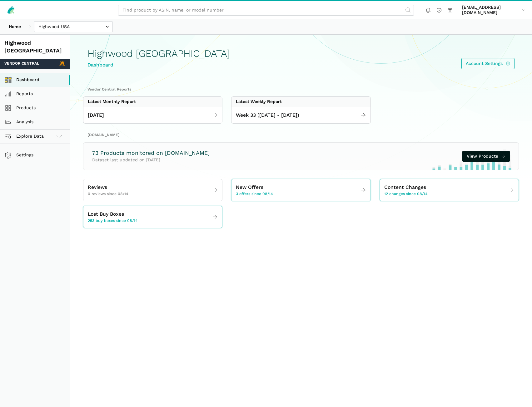  I want to click on span: 12 changes since 08/14, so click(405, 194).